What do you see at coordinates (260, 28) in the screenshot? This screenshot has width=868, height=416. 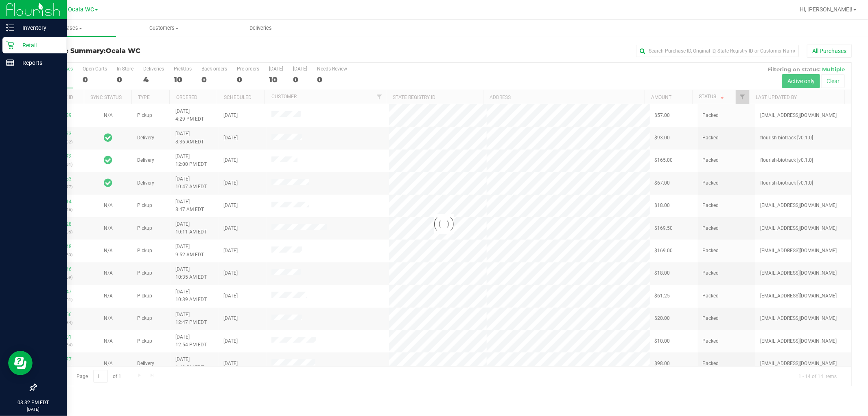 I see `a: Deliveries` at bounding box center [260, 28].